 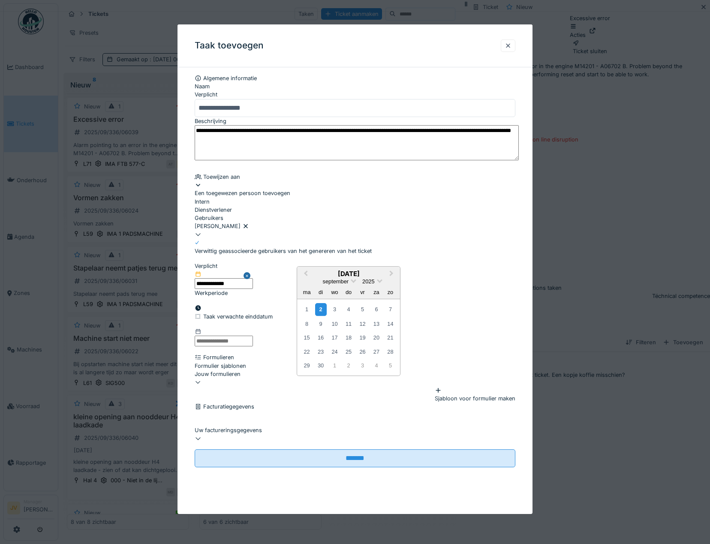 What do you see at coordinates (336, 281) in the screenshot?
I see `span: september` at bounding box center [336, 281].